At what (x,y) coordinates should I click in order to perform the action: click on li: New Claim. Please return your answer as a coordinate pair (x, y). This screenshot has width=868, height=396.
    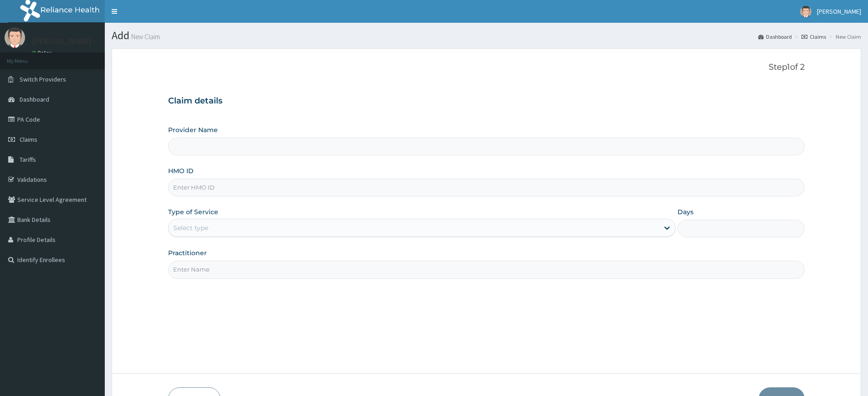
    Looking at the image, I should click on (844, 36).